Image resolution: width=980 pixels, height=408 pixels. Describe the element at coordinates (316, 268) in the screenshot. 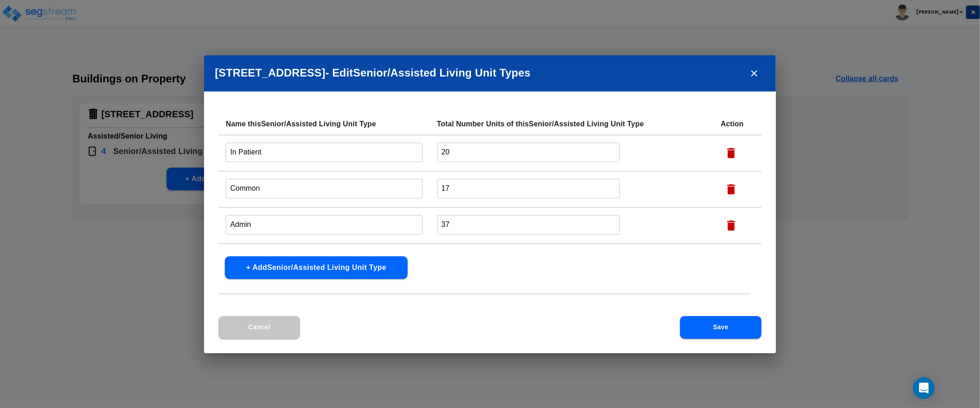

I see `button: + AddSenior/Assisted Living Unit Type` at that location.